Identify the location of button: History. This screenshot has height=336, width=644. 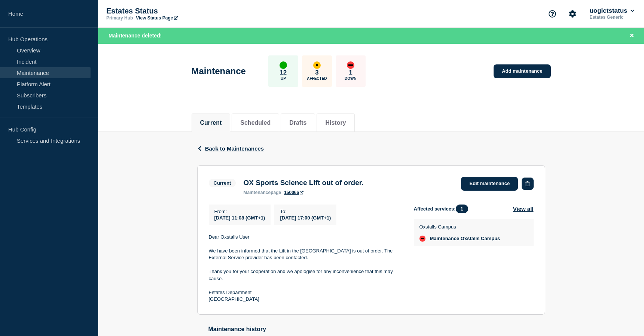
(335, 123).